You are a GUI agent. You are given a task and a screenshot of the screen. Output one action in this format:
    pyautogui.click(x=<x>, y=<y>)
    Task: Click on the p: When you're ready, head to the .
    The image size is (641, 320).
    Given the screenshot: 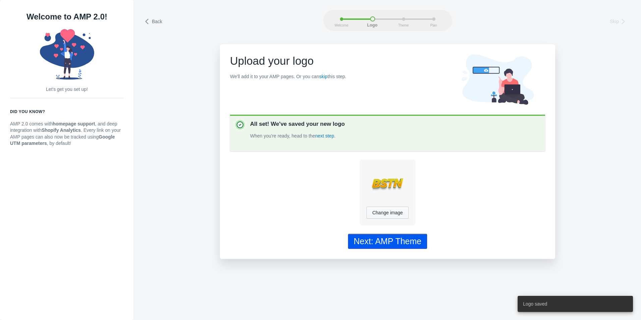 What is the action you would take?
    pyautogui.click(x=297, y=136)
    